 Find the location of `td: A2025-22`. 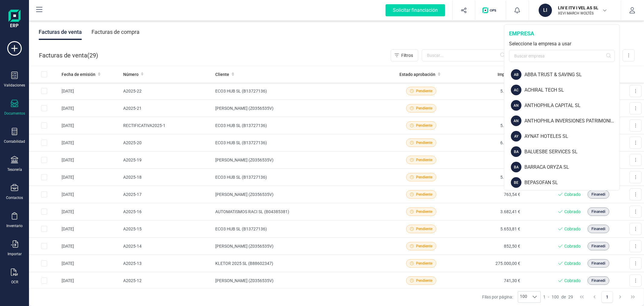

td: A2025-22 is located at coordinates (167, 91).